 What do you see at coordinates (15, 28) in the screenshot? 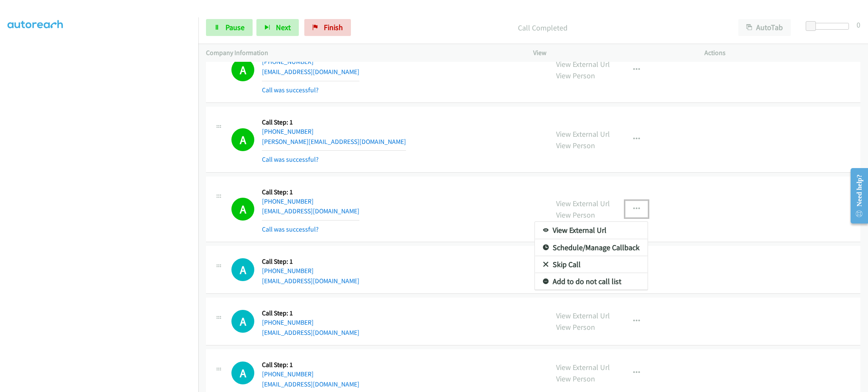
I see `div: Need help?` at bounding box center [15, 28].